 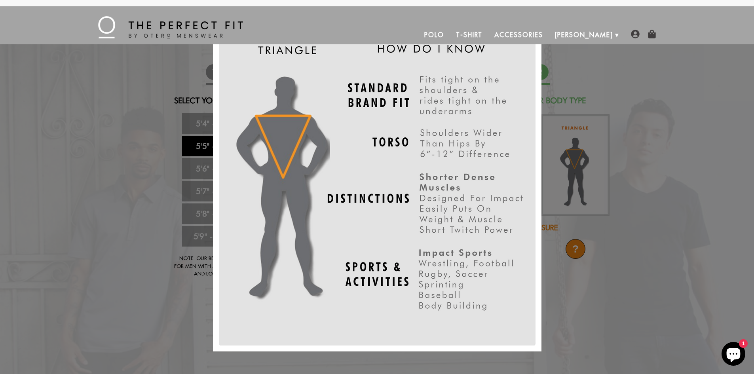 I want to click on a: Accessories, so click(x=519, y=35).